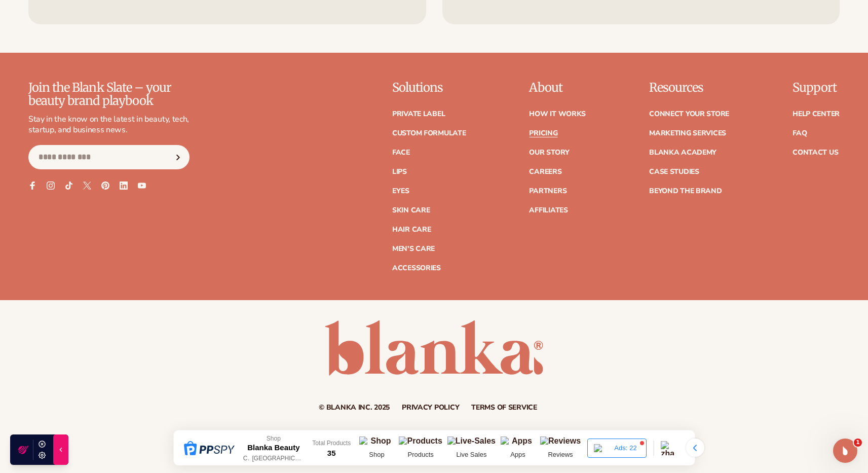 The image size is (868, 473). Describe the element at coordinates (689, 88) in the screenshot. I see `p: Resources` at that location.